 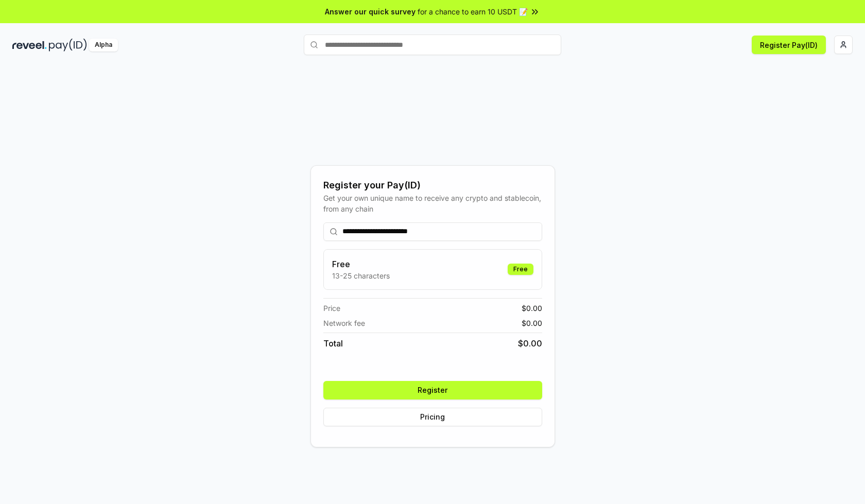 What do you see at coordinates (344, 323) in the screenshot?
I see `span: Network fee` at bounding box center [344, 323].